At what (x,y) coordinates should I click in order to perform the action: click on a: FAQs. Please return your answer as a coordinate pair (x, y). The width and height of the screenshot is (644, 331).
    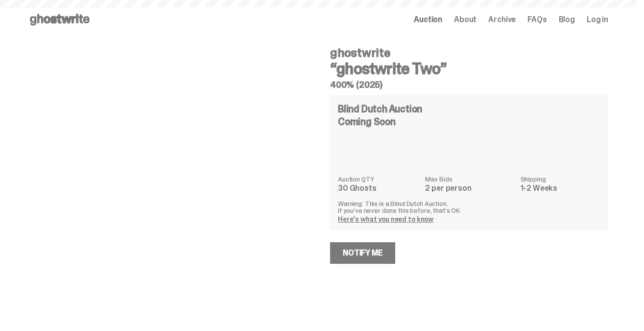
    Looking at the image, I should click on (537, 20).